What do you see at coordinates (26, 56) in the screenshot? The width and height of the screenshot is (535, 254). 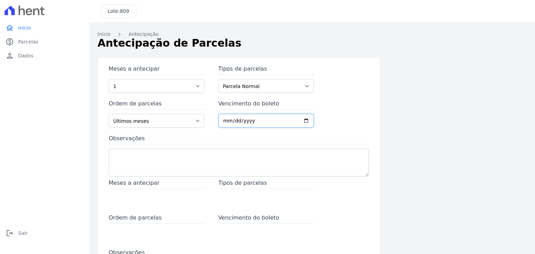 I see `span: Dados` at bounding box center [26, 56].